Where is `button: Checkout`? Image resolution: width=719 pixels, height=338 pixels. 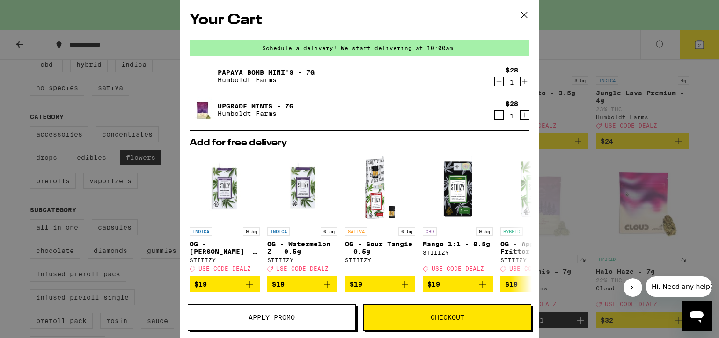 button: Checkout is located at coordinates (447, 318).